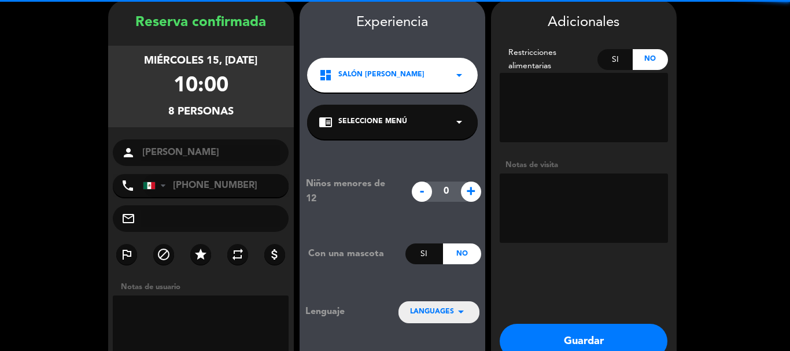  What do you see at coordinates (326, 75) in the screenshot?
I see `i: dashboard` at bounding box center [326, 75].